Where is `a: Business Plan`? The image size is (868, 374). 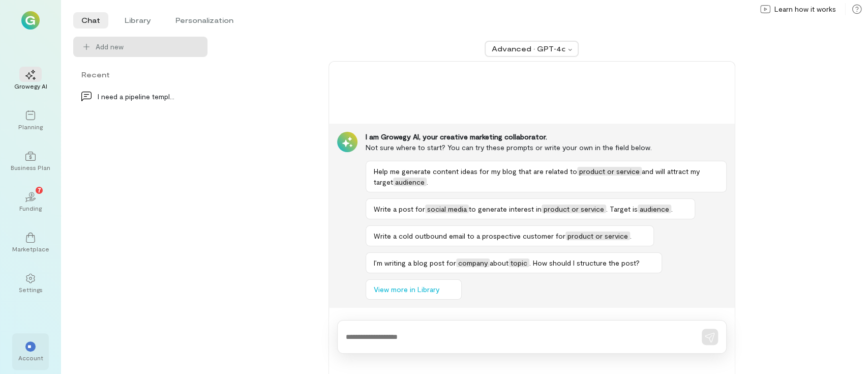 a: Business Plan is located at coordinates (30, 161).